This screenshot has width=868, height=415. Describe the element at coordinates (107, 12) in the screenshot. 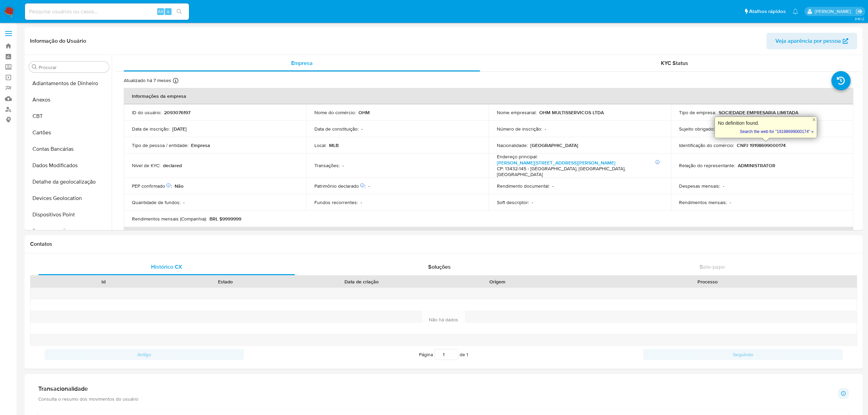

I see `input: Pesquise usuários ou casos...` at that location.